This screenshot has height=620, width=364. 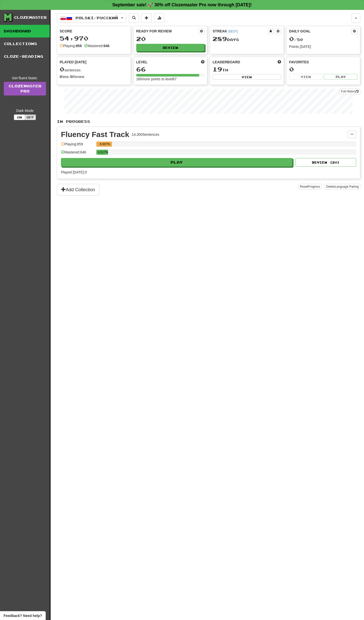 What do you see at coordinates (324, 62) in the screenshot?
I see `div: Favorites` at bounding box center [324, 62].